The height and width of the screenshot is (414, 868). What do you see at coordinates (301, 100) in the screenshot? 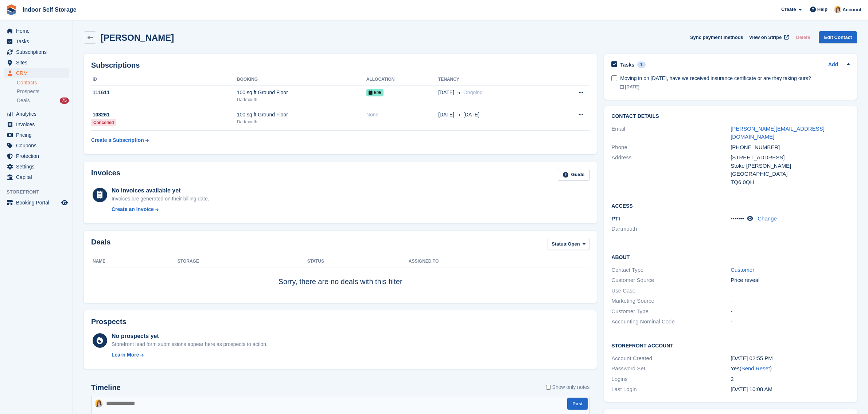
I see `div: Dartmouth` at bounding box center [301, 100].